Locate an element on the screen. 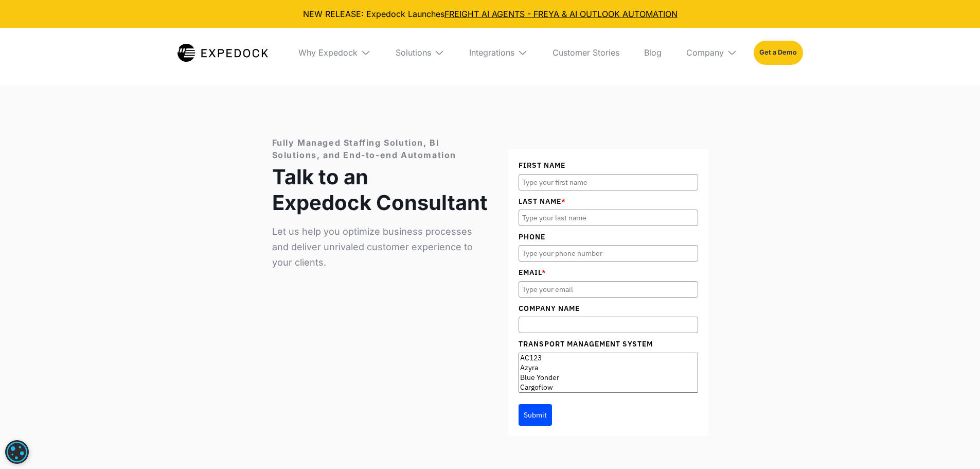  label: Phone is located at coordinates (608, 237).